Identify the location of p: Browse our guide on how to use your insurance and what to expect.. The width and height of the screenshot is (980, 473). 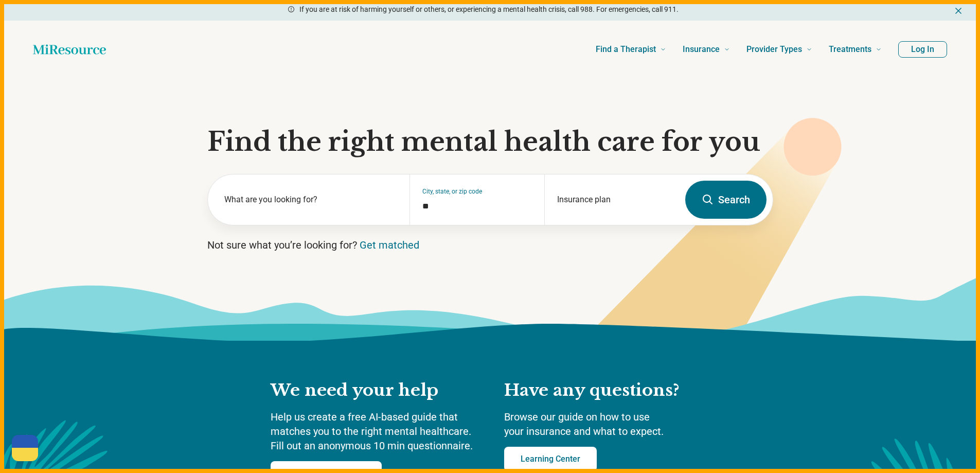
(607, 424).